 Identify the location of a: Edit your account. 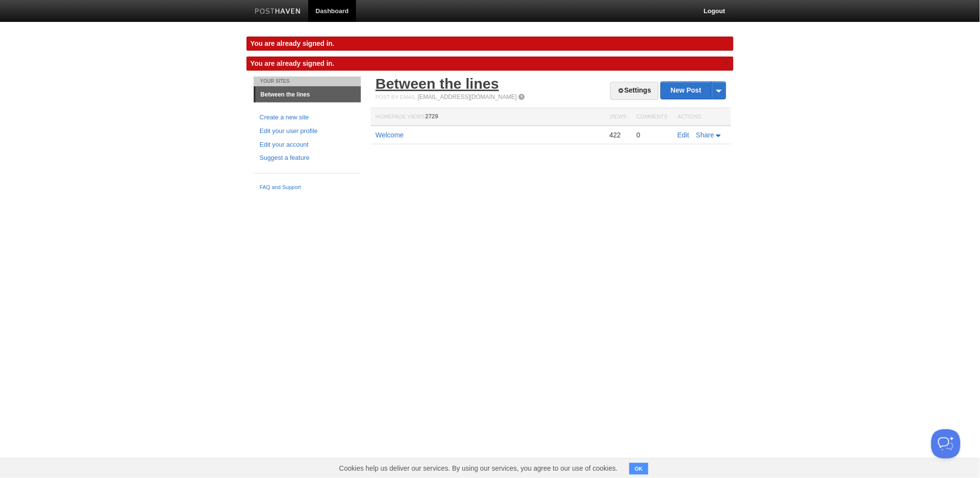
(307, 145).